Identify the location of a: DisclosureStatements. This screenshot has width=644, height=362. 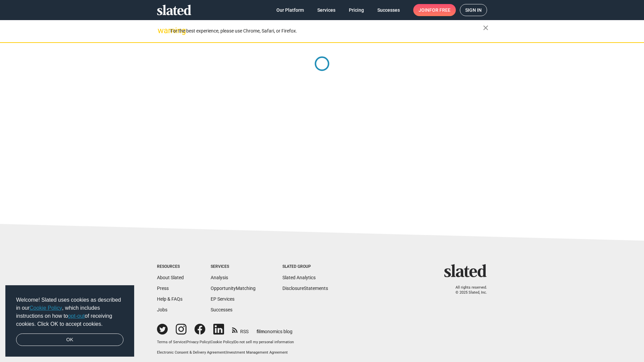
(305, 288).